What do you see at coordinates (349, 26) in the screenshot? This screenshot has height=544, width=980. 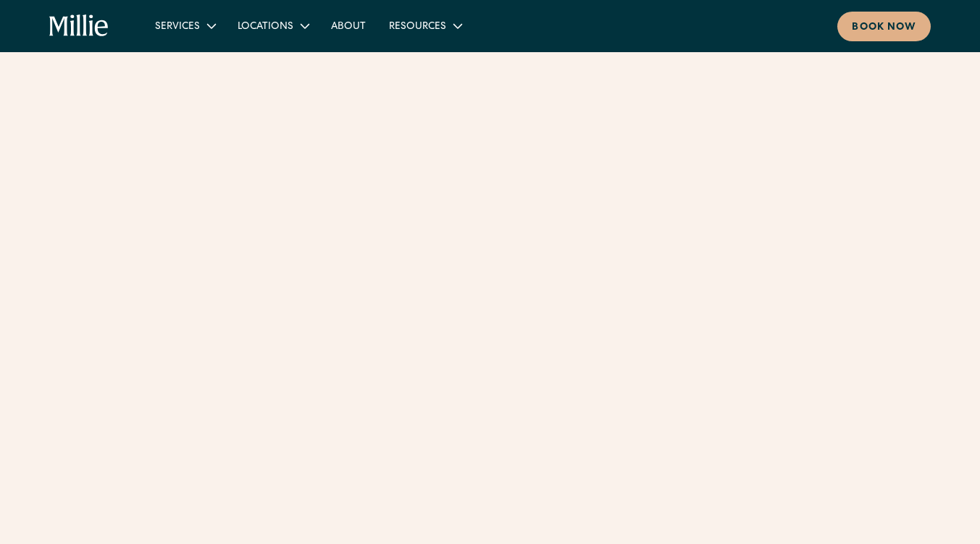 I see `a: About` at bounding box center [349, 26].